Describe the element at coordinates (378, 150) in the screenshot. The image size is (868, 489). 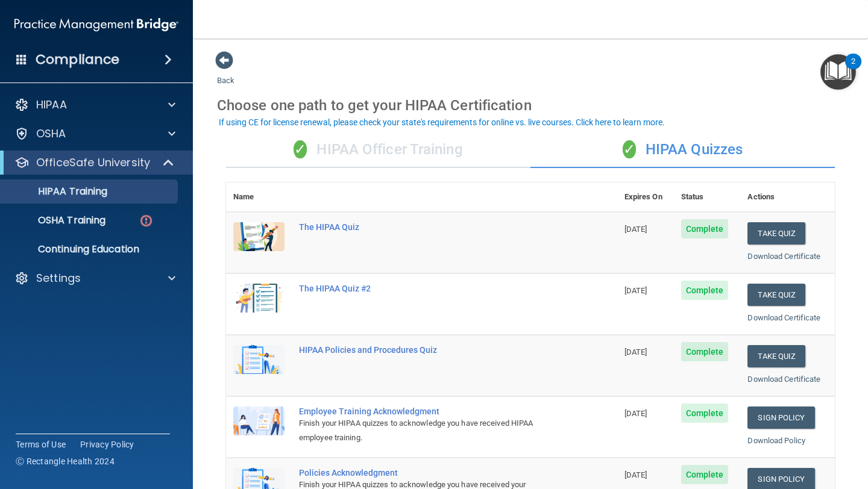
I see `div: HIPAA Officer Training` at that location.